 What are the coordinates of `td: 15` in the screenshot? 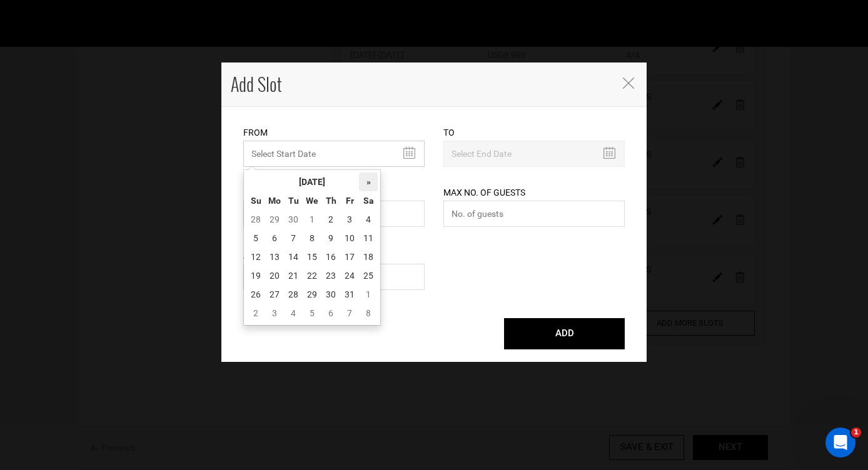 It's located at (312, 257).